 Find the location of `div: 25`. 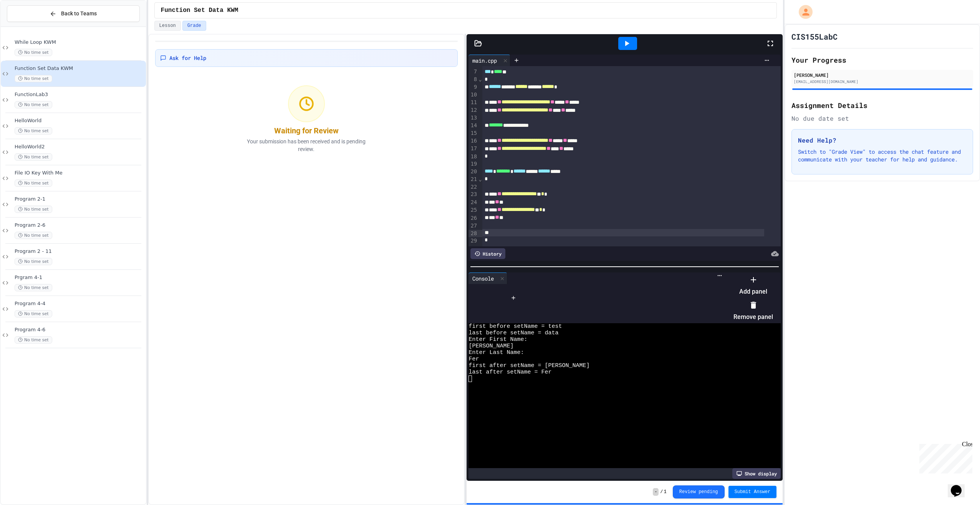

div: 25 is located at coordinates (473, 210).